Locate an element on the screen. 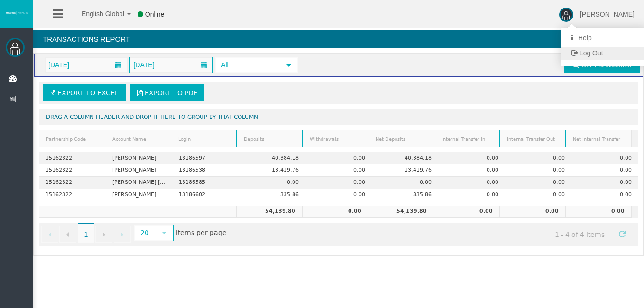 The width and height of the screenshot is (644, 308). span: items per page is located at coordinates (179, 233).